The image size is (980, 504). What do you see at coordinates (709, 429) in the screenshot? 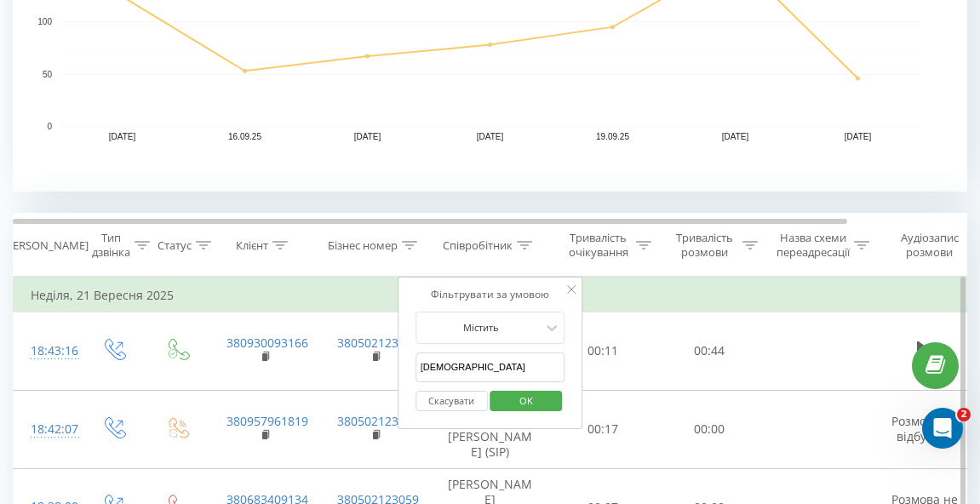
I see `td: 00:00` at bounding box center [709, 429].